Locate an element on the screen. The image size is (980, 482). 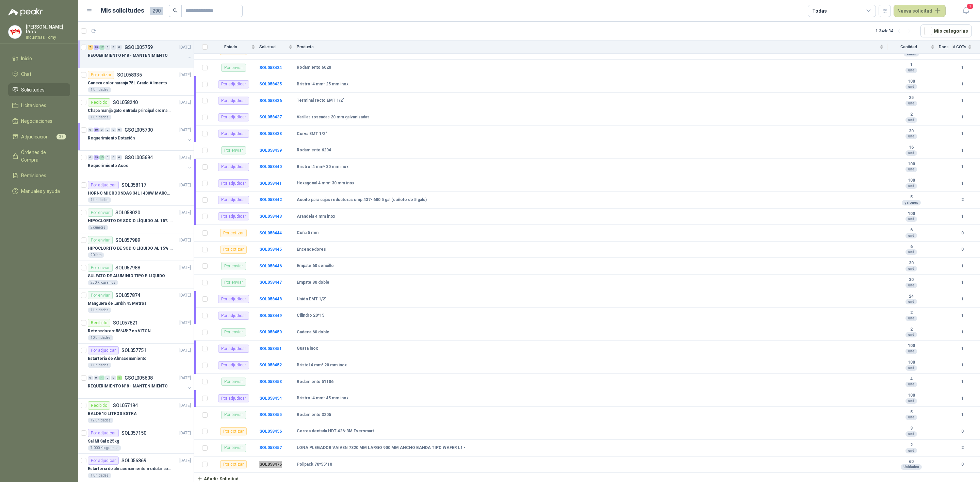
a: SOL058449 is located at coordinates (271, 316).